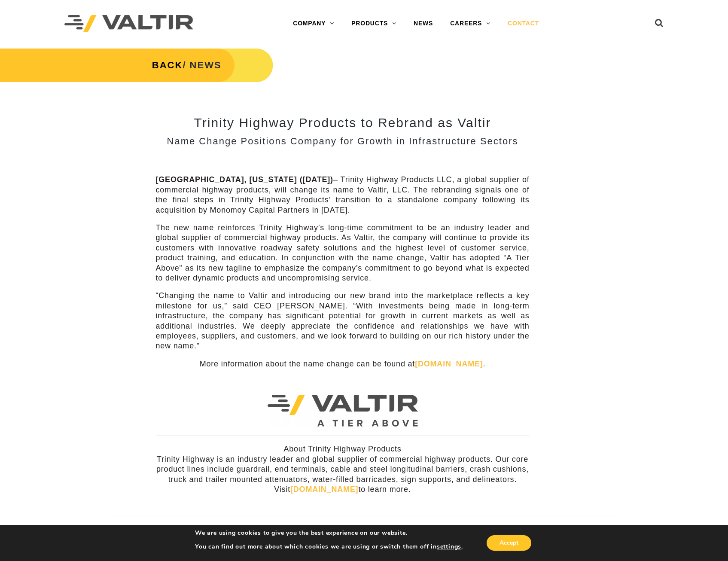 This screenshot has height=561, width=728. What do you see at coordinates (187, 65) in the screenshot?
I see `strong: / NEWS` at bounding box center [187, 65].